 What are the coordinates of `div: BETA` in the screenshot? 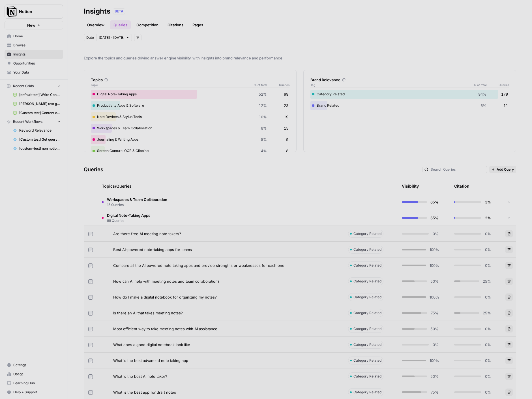 It's located at (119, 11).